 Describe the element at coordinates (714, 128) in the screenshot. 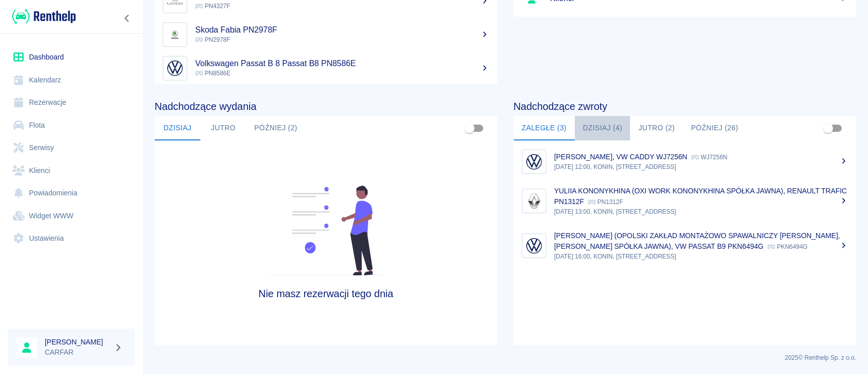

I see `button: Później (26)` at that location.